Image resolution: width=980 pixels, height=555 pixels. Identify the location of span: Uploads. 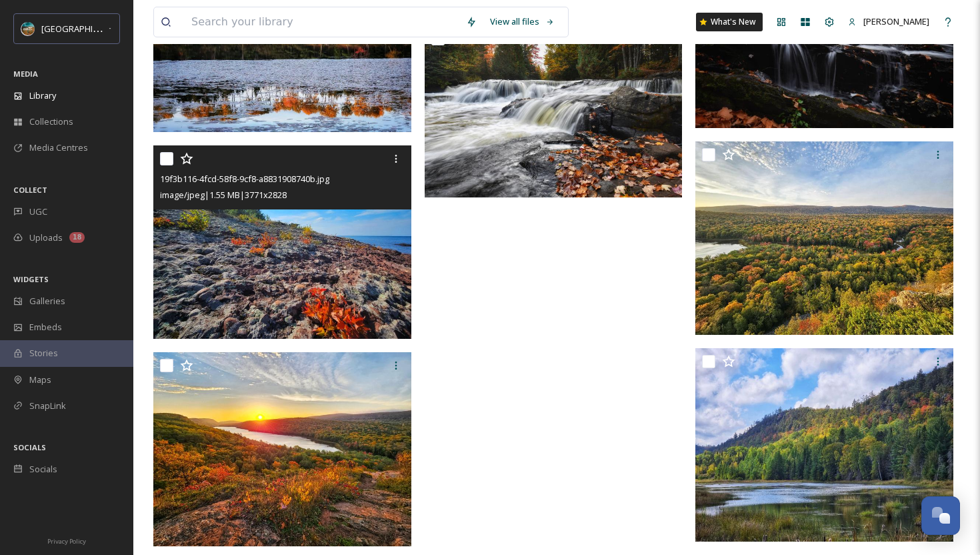
(46, 237).